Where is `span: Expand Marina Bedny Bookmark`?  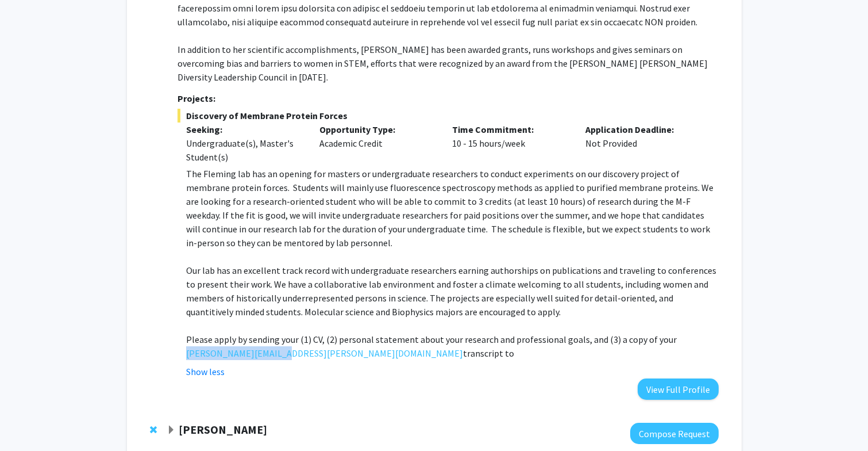 span: Expand Marina Bedny Bookmark is located at coordinates (171, 430).